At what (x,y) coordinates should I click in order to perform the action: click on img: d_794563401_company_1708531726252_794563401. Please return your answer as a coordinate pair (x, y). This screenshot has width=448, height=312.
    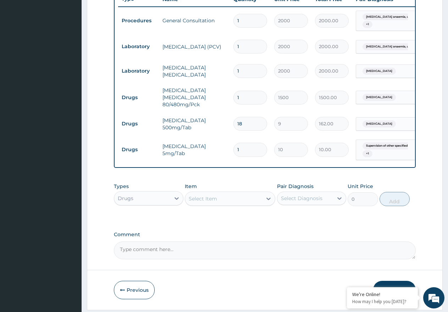
    Looking at the image, I should click on (21, 44).